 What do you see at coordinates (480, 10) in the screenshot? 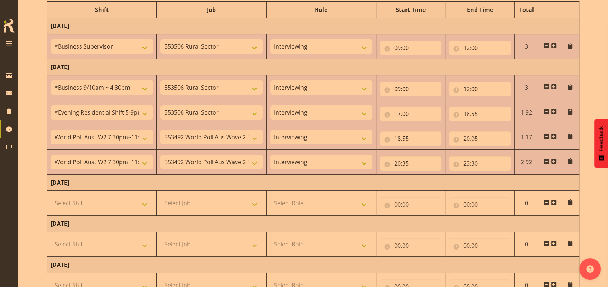
I see `div: End Time` at bounding box center [480, 10].